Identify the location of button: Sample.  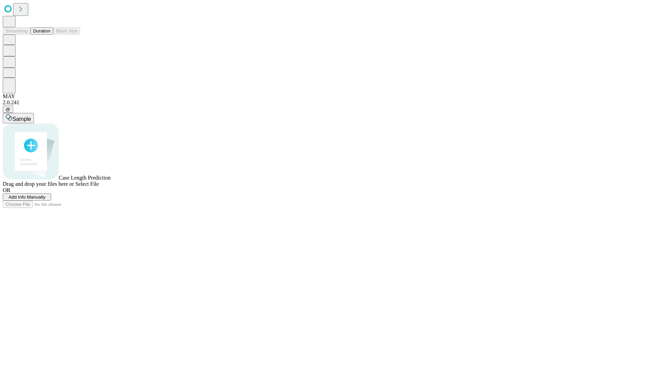
(18, 118).